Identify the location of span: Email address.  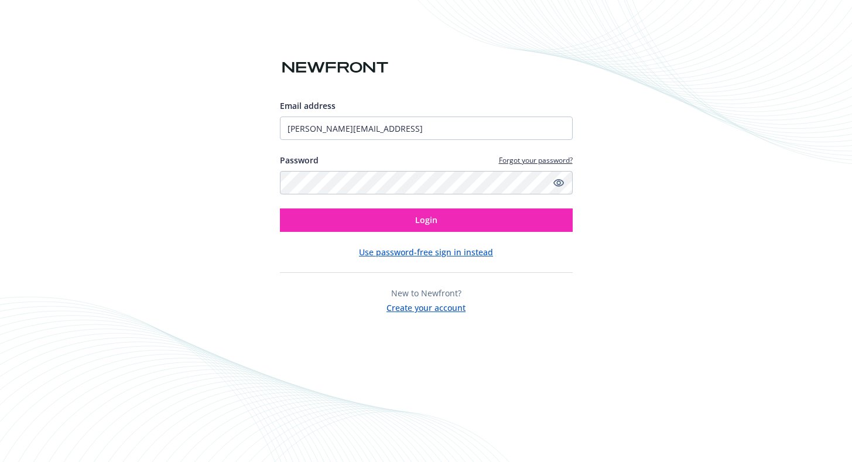
(307, 105).